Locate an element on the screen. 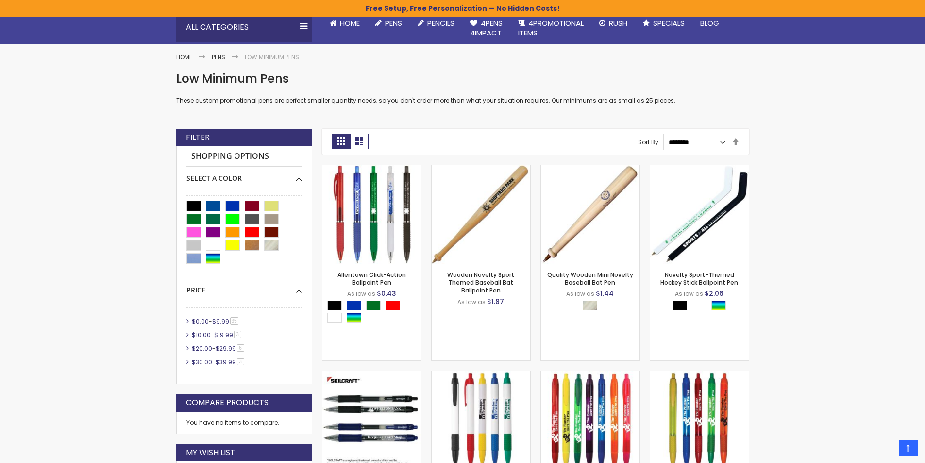 This screenshot has width=925, height=463. div: You have no items to compare. is located at coordinates (244, 422).